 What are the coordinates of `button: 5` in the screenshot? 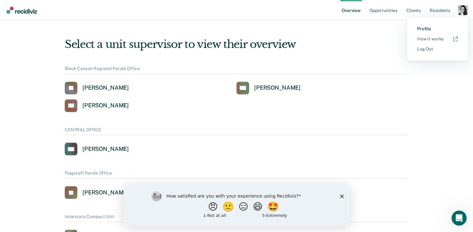 It's located at (150, 22).